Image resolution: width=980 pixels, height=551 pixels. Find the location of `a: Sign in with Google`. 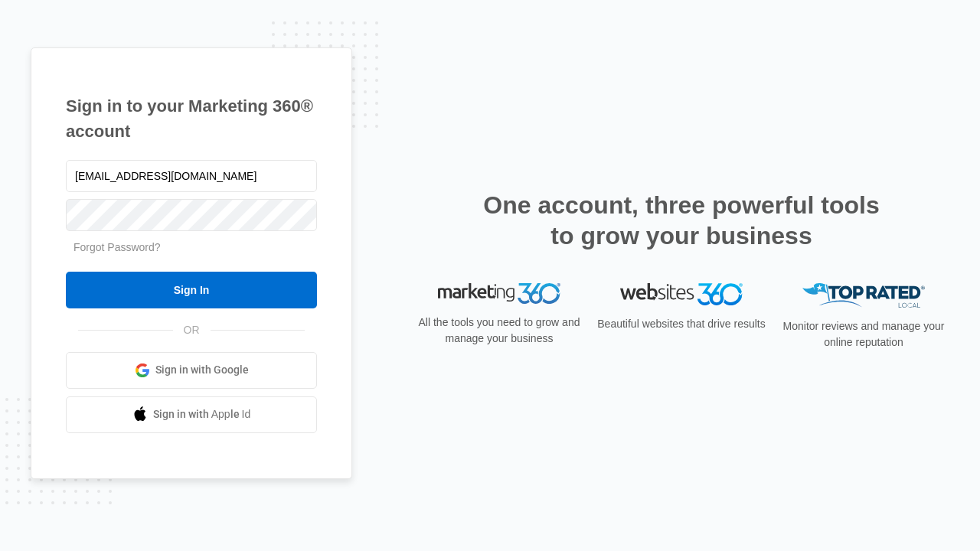

a: Sign in with Google is located at coordinates (191, 370).